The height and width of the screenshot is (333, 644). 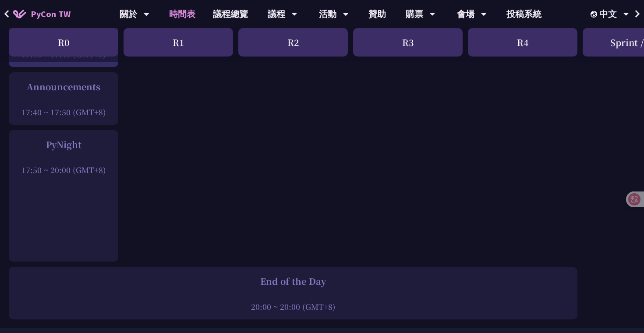 I want to click on div: R0, so click(x=64, y=42).